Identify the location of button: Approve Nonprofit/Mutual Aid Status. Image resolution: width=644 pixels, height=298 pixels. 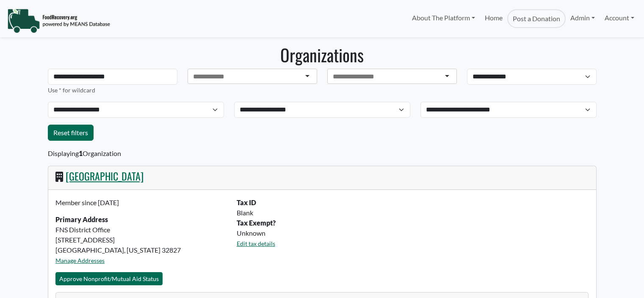
(109, 279).